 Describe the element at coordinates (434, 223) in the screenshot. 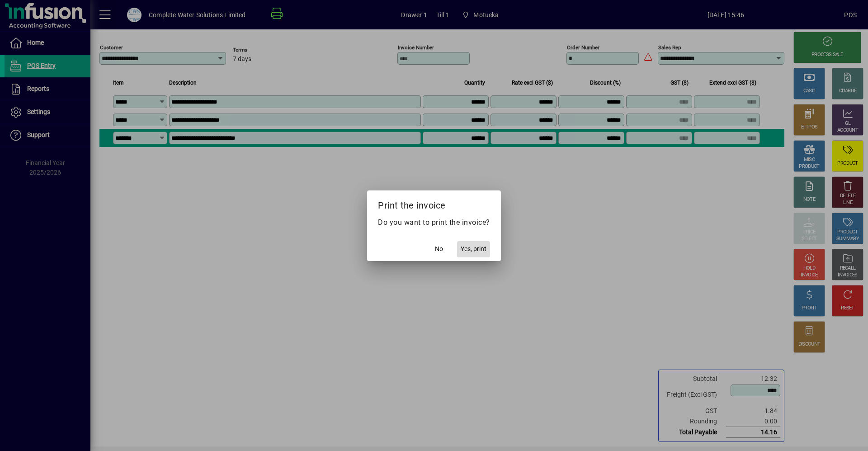

I see `p: Do you want to print the invoice?` at that location.